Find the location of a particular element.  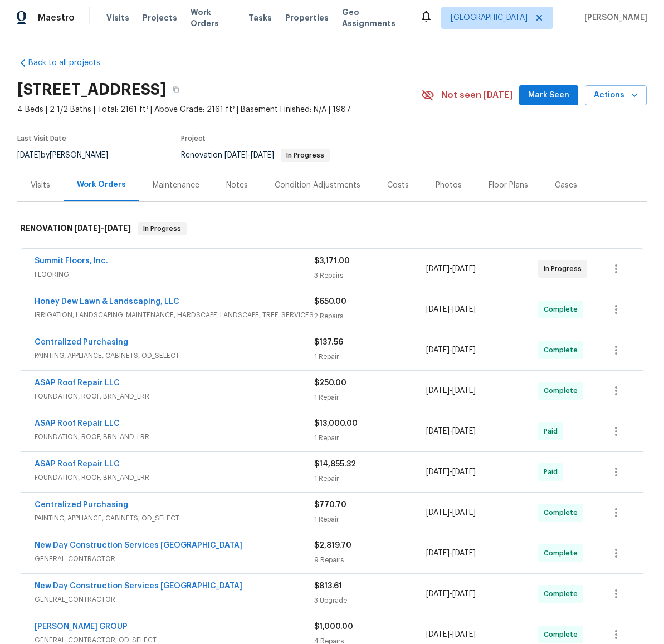

div: 2 Repairs is located at coordinates (369, 316).